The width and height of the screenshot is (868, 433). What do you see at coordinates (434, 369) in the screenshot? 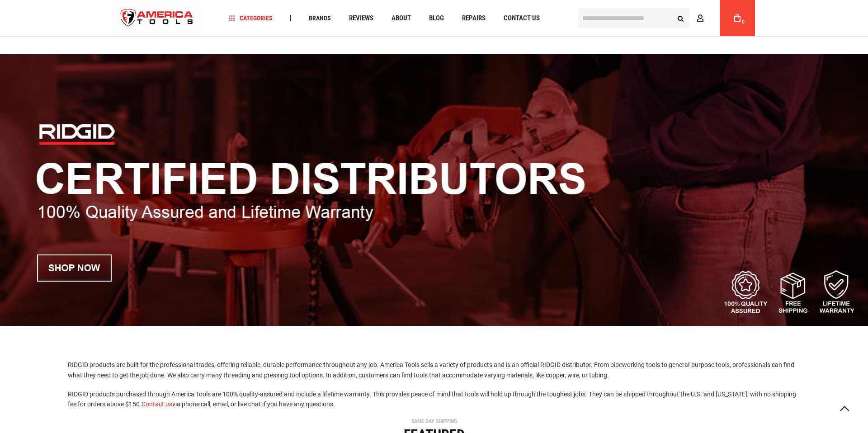
I see `p: RIDGID products are built for the professional trades, offering reliable, durable performance thr...` at bounding box center [434, 369].